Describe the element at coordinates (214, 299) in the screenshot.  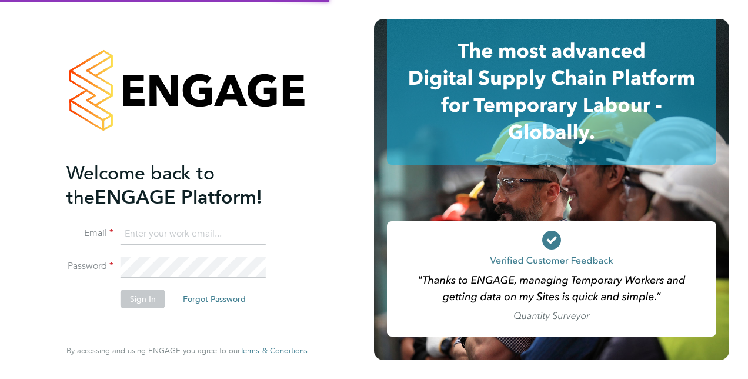
I see `button: Forgot Password` at that location.